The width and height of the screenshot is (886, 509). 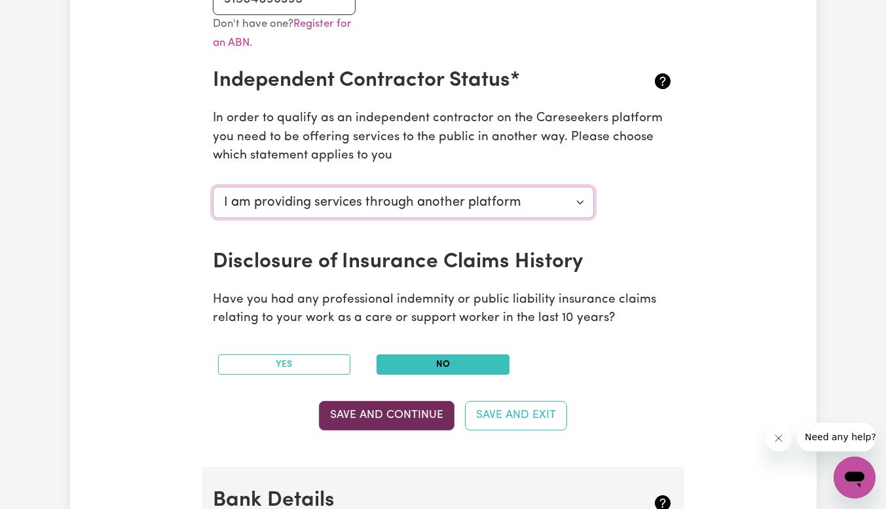 What do you see at coordinates (405, 262) in the screenshot?
I see `h2: Disclosure of Insurance Claims History` at bounding box center [405, 262].